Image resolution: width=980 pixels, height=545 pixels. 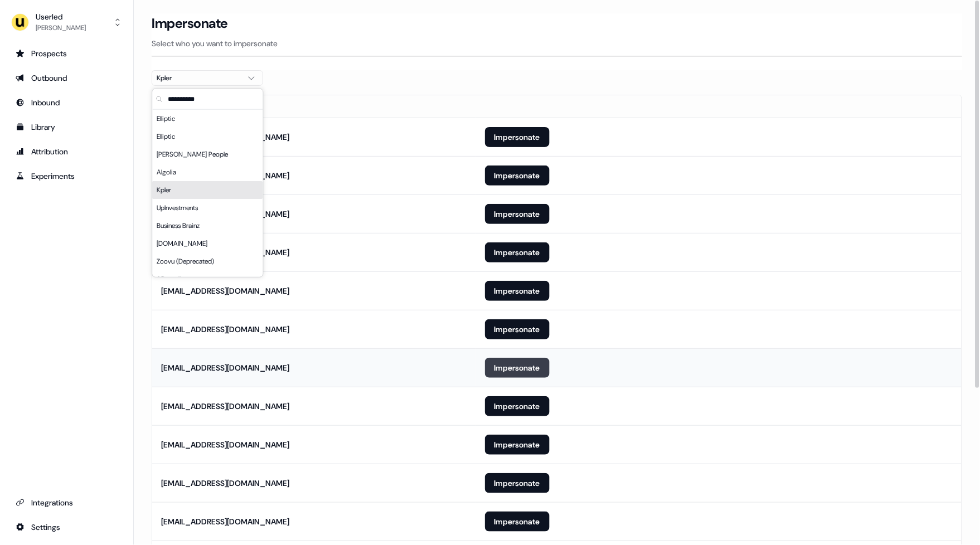 What do you see at coordinates (66, 176) in the screenshot?
I see `a: Go to experiments` at bounding box center [66, 176].